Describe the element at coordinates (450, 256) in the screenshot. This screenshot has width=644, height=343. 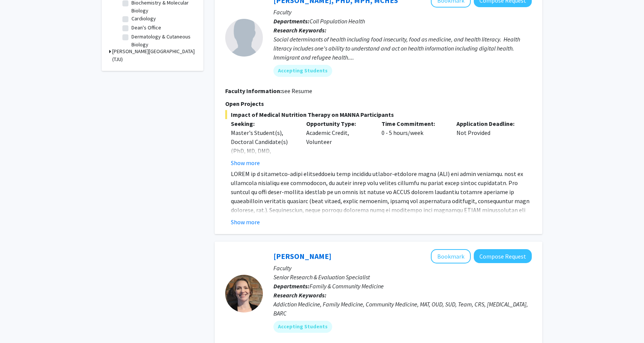
I see `button: Add Nyann Biery to Bookmarks` at that location.